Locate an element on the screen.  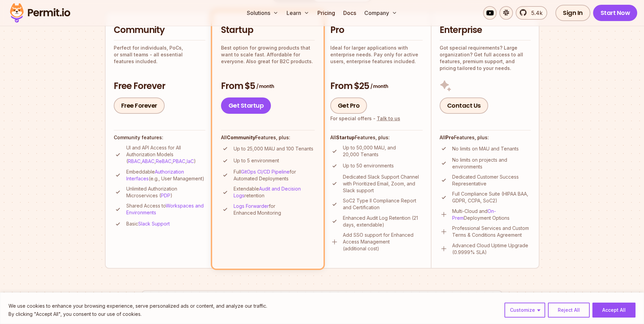
a: PBAC is located at coordinates (179, 161).